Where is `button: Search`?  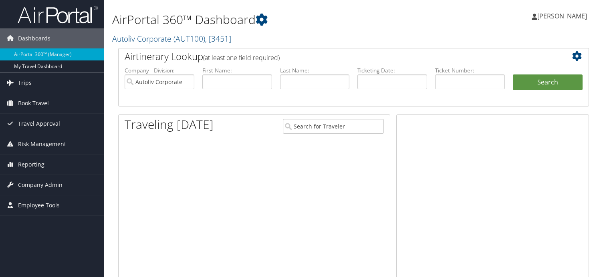 button: Search is located at coordinates (548, 83).